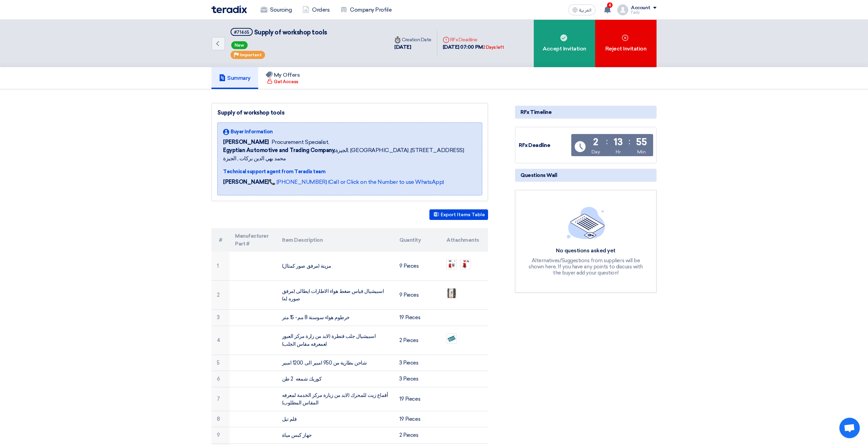  I want to click on span: Procurement Specialist,, so click(300, 142).